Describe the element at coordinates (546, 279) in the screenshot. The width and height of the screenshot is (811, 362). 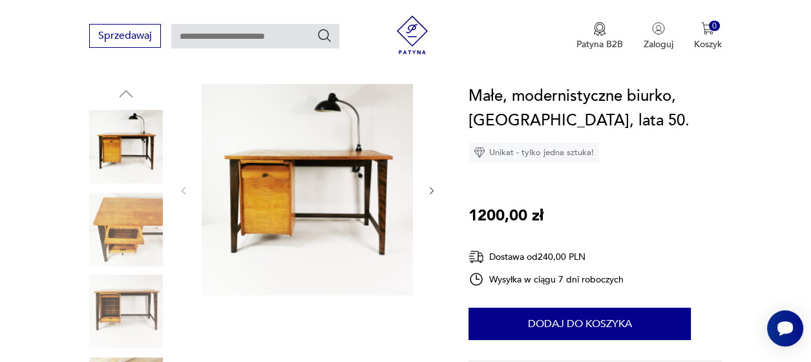
I see `div: Wysyłka w ciągu 7 dni roboczych` at that location.